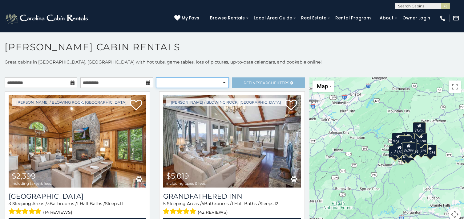  What do you see at coordinates (420, 139) in the screenshot?
I see `div: $1,590` at bounding box center [420, 139].